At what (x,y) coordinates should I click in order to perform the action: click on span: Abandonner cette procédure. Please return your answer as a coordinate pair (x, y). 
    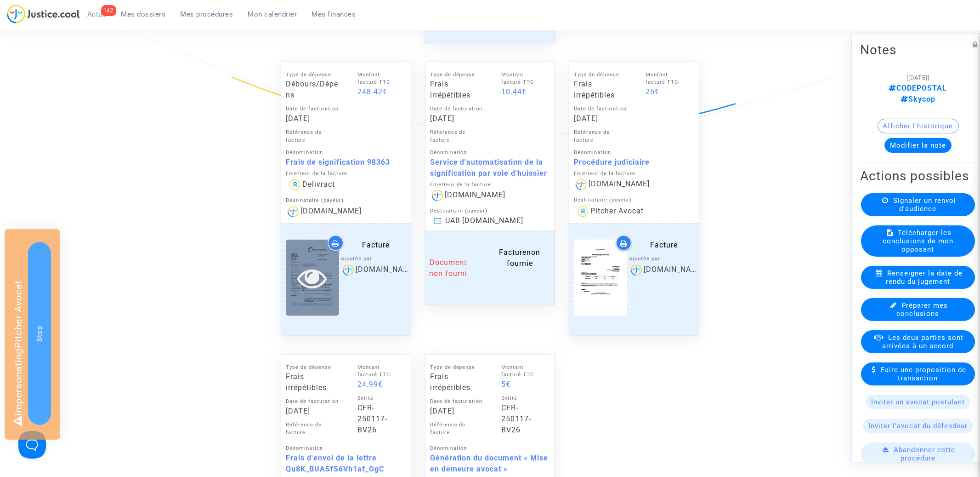
    Looking at the image, I should click on (925, 454).